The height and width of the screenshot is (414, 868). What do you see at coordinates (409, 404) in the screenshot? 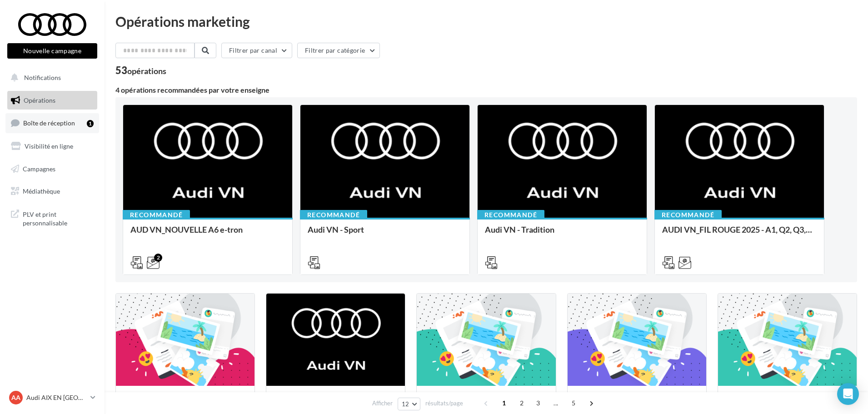
I see `button: 12` at bounding box center [409, 404].